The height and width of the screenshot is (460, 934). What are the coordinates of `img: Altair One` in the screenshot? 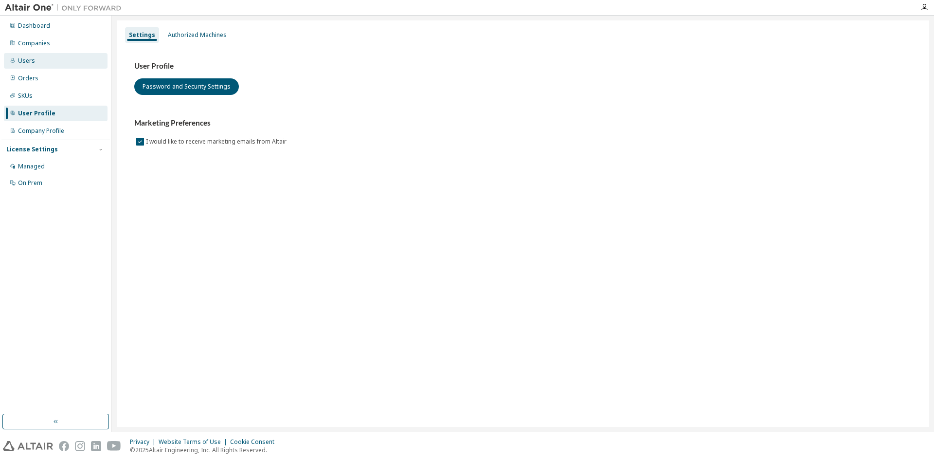 It's located at (66, 8).